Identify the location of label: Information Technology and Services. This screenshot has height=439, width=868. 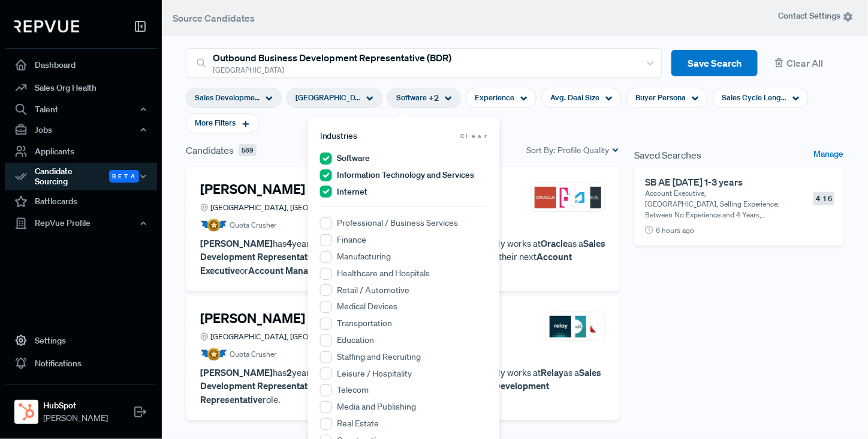
(406, 175).